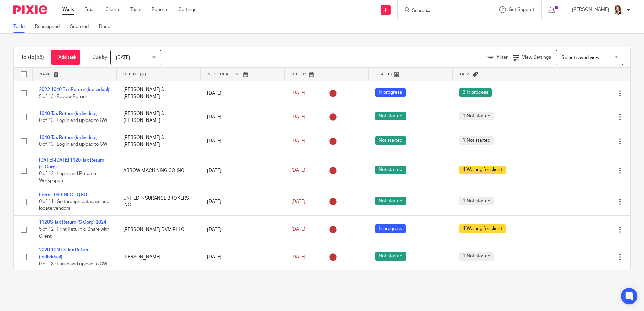  What do you see at coordinates (39, 57) in the screenshot?
I see `span: (56)` at bounding box center [39, 57].